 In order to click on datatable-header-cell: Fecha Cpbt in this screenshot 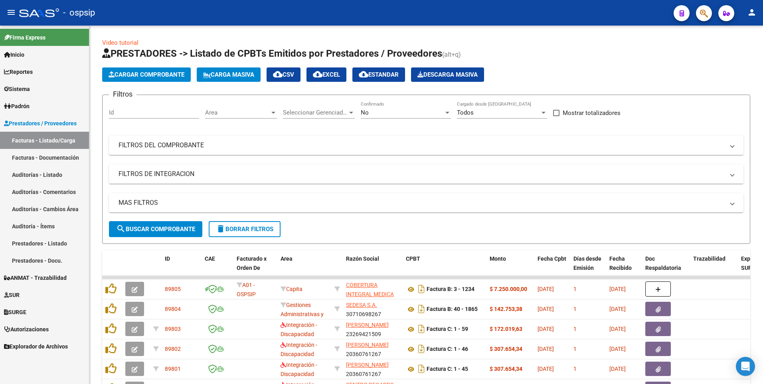, I will do `click(552, 268)`.